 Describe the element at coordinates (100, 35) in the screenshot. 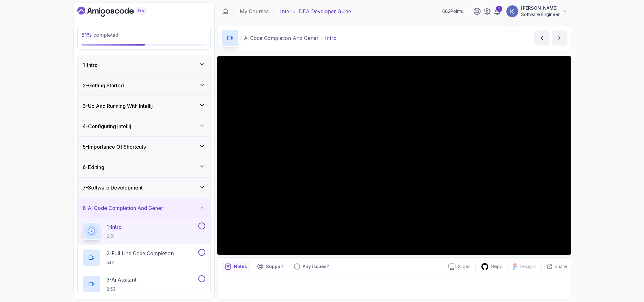

I see `span: completed` at that location.